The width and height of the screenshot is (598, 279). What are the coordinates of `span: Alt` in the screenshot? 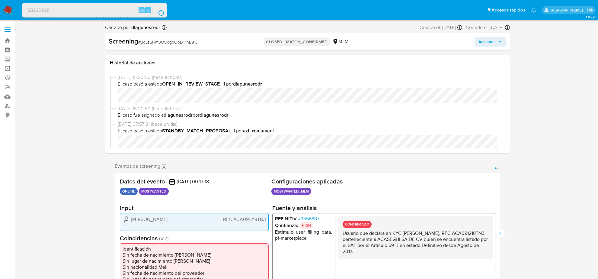 It's located at (142, 10).